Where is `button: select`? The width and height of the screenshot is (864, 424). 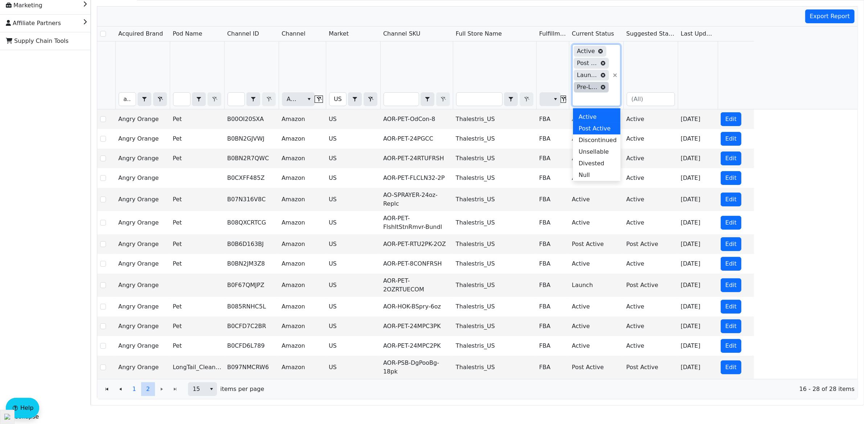
button: select is located at coordinates (253, 99).